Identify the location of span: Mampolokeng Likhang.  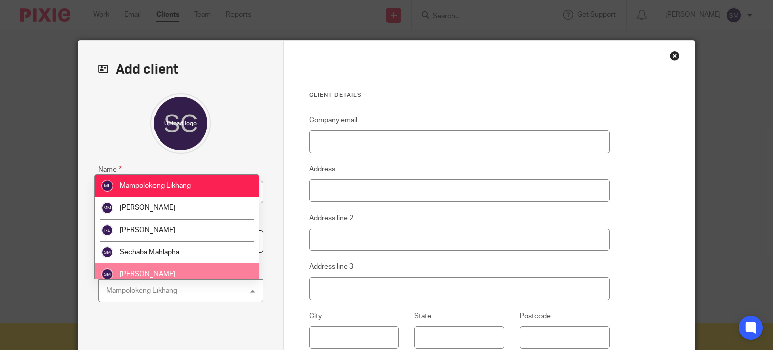
(155, 186).